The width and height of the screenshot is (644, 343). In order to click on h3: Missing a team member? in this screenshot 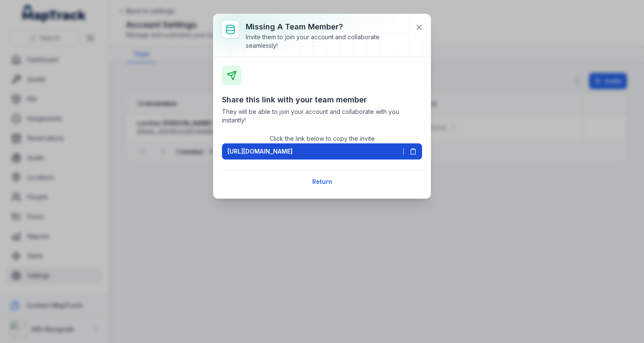, I will do `click(327, 27)`.